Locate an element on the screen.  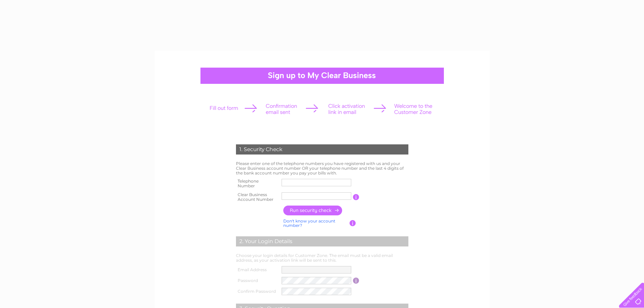
th: Confirm Password is located at coordinates (257, 292).